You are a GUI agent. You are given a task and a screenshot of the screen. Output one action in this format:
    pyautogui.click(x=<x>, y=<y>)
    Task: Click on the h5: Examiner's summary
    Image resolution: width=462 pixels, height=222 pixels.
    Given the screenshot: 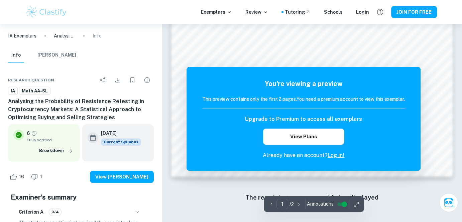 What is the action you would take?
    pyautogui.click(x=81, y=197)
    